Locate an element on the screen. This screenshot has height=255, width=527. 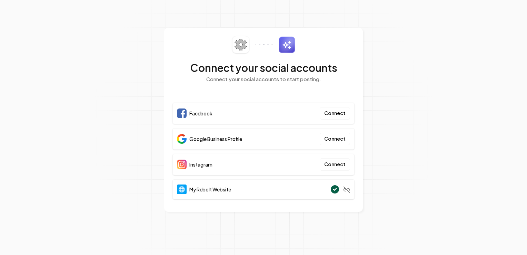
img: connector-dots.svg is located at coordinates (264, 44).